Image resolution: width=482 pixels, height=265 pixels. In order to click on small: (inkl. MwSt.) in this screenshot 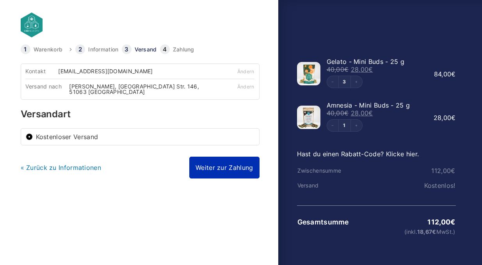, I will do `click(402, 232)`.